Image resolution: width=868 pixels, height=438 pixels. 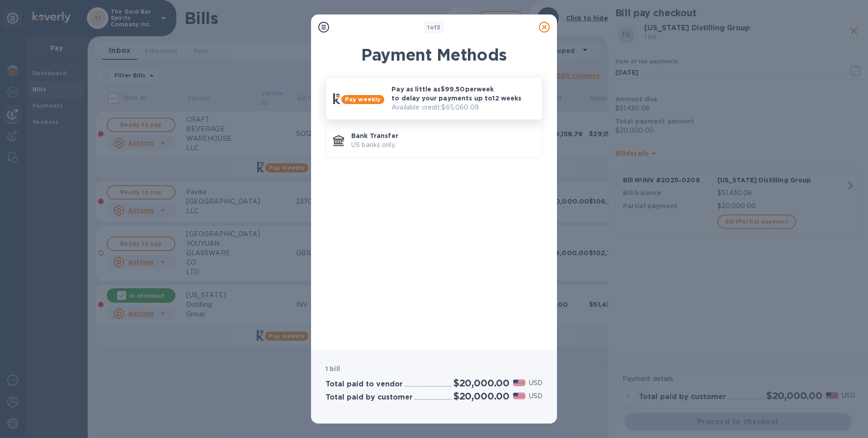 I want to click on h3: Total paid by customer, so click(x=369, y=397).